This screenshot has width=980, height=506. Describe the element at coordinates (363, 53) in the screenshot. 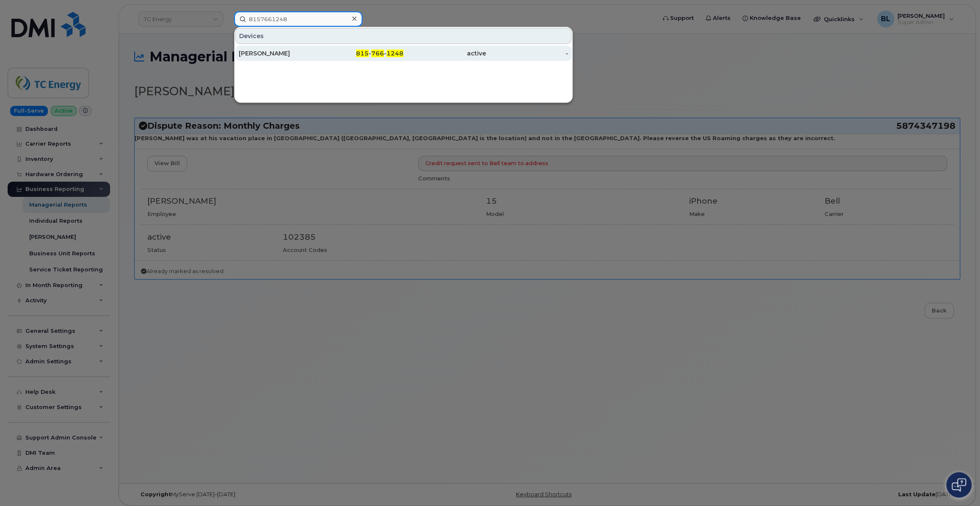

I see `span: 815` at that location.